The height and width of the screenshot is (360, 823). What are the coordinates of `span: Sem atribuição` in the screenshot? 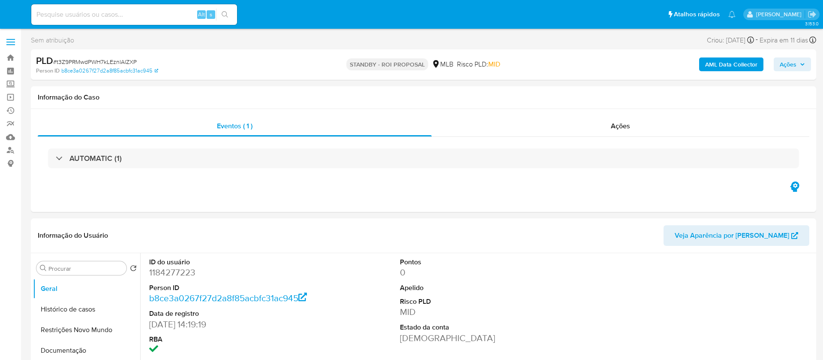 It's located at (52, 40).